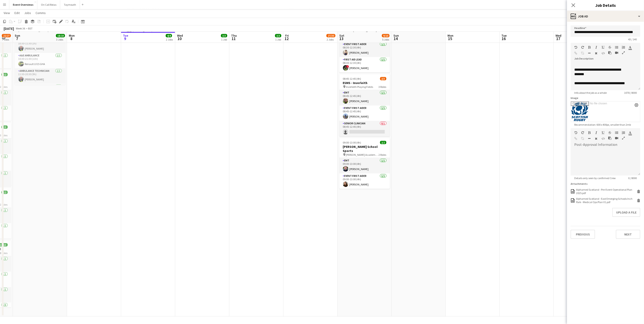 Image resolution: width=644 pixels, height=324 pixels. What do you see at coordinates (28, 13) in the screenshot?
I see `a: Jobs` at bounding box center [28, 13].